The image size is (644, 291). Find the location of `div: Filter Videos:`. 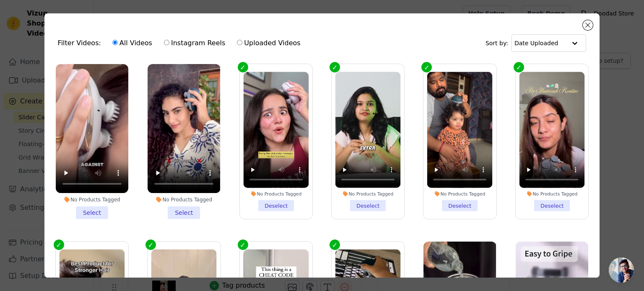

div: Filter Videos: is located at coordinates (181, 43).